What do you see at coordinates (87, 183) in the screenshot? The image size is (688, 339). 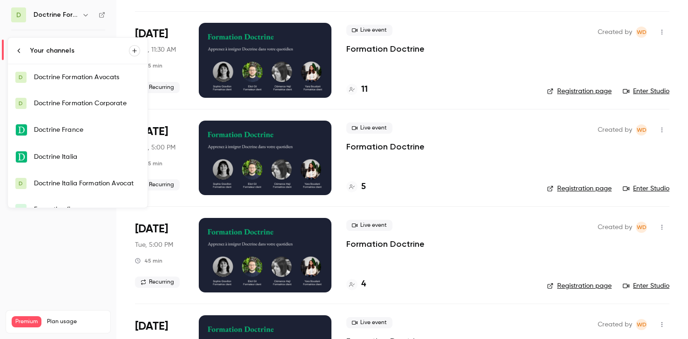 I see `div: Doctrine Italia Formation Avocat` at bounding box center [87, 183].